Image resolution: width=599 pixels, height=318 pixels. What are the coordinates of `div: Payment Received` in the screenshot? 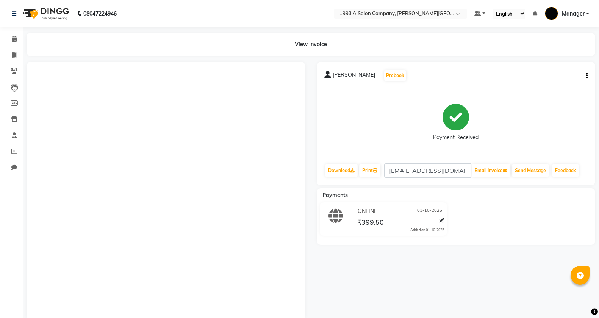 It's located at (455, 137).